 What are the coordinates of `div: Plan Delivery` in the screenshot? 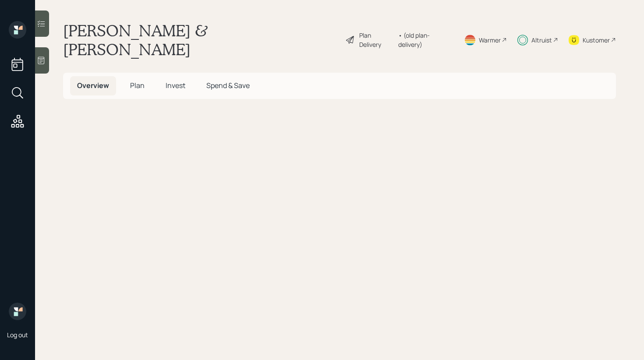 It's located at (377, 40).